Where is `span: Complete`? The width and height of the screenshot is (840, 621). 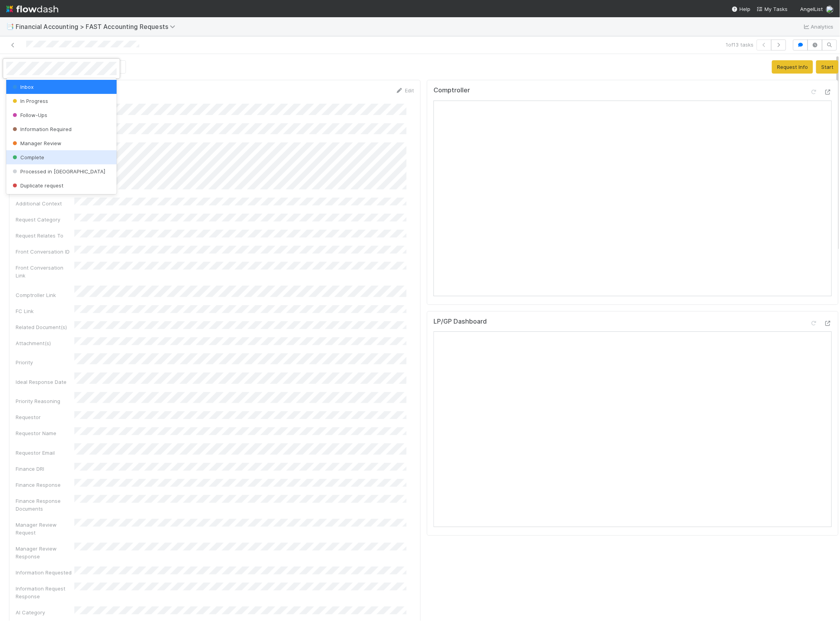
span: Complete is located at coordinates (27, 157).